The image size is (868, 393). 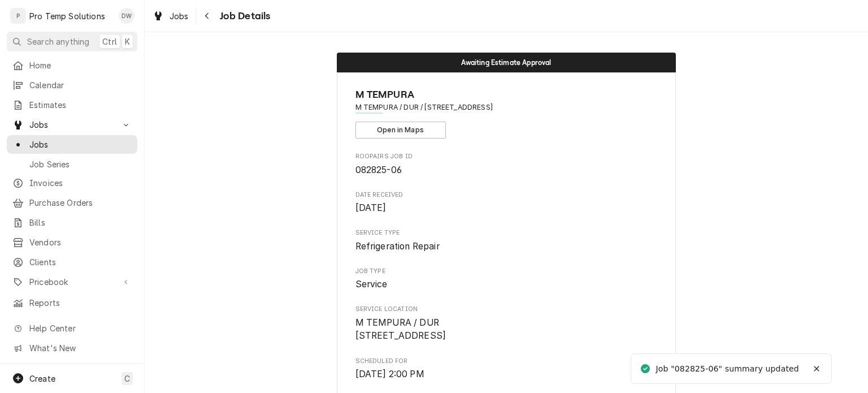 I want to click on a: Go to Help Center, so click(x=72, y=328).